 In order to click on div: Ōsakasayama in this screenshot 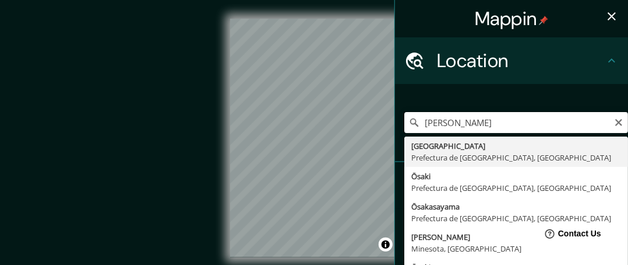, I will do `click(516, 206)`.